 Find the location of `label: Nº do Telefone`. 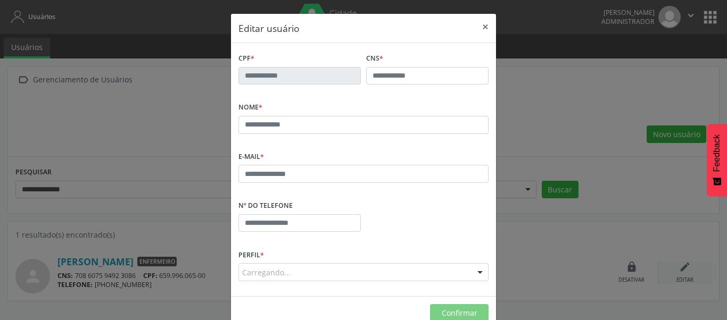

label: Nº do Telefone is located at coordinates (266, 206).